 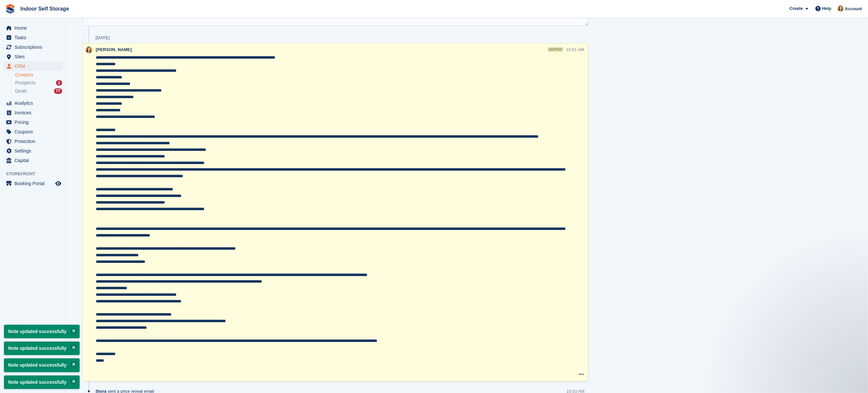 What do you see at coordinates (34, 132) in the screenshot?
I see `span: Coupons` at bounding box center [34, 132].